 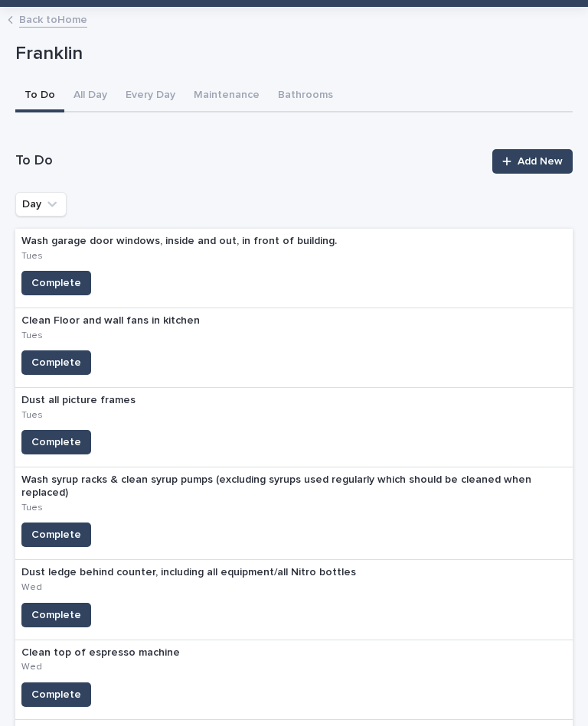 What do you see at coordinates (294, 600) in the screenshot?
I see `a: Dust ledge behind counter, including all equipment/all Nitro bottlesWedComplete` at bounding box center [294, 600].